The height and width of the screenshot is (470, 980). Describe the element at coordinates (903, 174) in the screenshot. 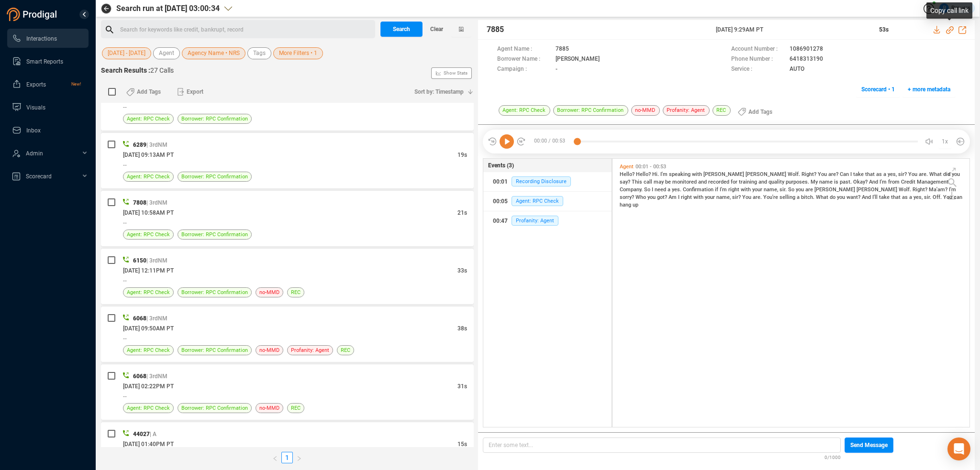

I see `span: sir?` at that location.